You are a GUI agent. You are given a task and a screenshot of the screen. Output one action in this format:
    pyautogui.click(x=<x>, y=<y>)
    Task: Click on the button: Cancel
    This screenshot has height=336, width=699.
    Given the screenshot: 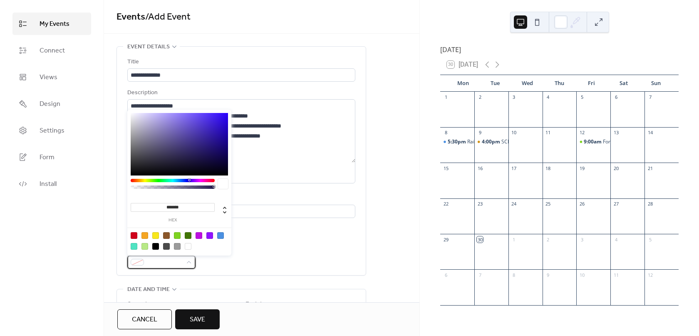 What is the action you would take?
    pyautogui.click(x=144, y=319)
    